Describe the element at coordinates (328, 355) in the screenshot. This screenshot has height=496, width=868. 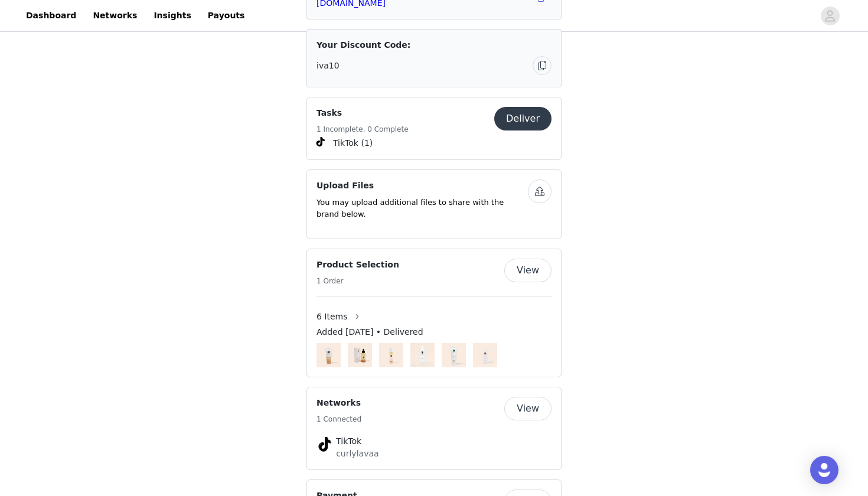
I see `img: Moisture Balance Leave-In Conditioner` at that location.